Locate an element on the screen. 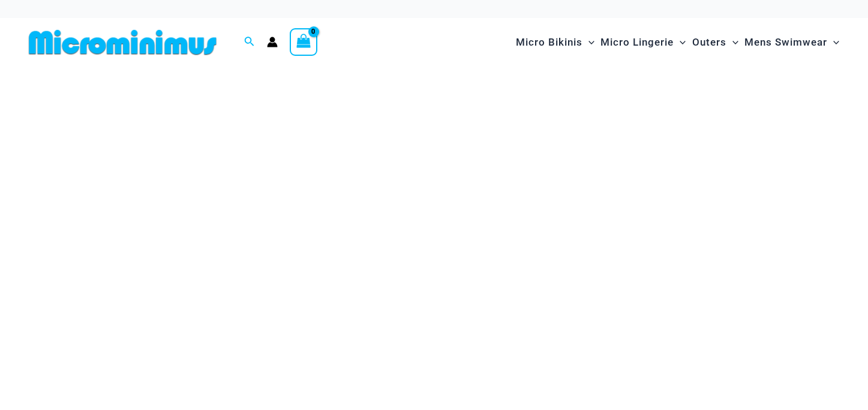 This screenshot has width=868, height=410. a: Mens SwimwearMenu ToggleMenu Toggle is located at coordinates (792, 42).